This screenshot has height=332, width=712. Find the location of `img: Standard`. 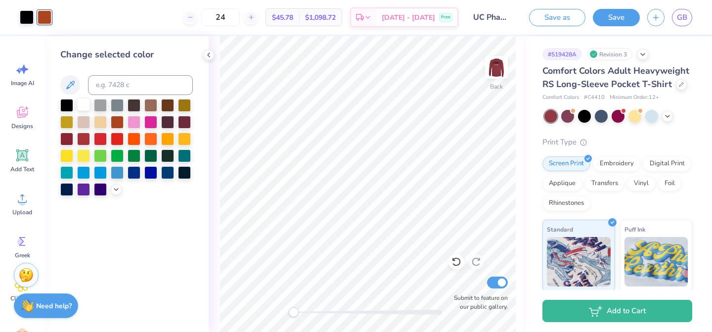

img: Standard is located at coordinates (578, 261).